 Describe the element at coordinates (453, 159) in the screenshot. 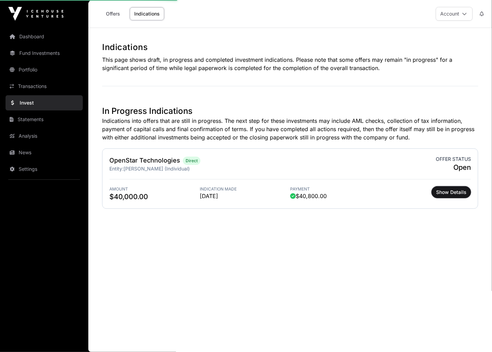

I see `span: Offer status` at that location.